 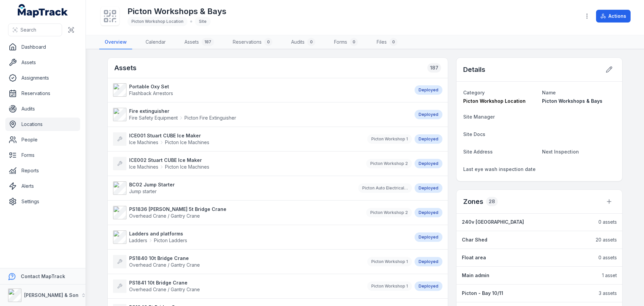 I want to click on span: Next Inspection, so click(x=560, y=151).